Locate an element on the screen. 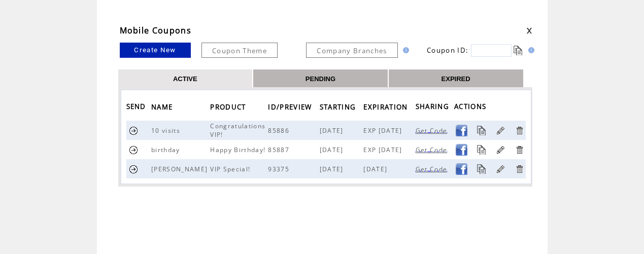 Image resolution: width=644 pixels, height=254 pixels. span: birthday is located at coordinates (167, 150).